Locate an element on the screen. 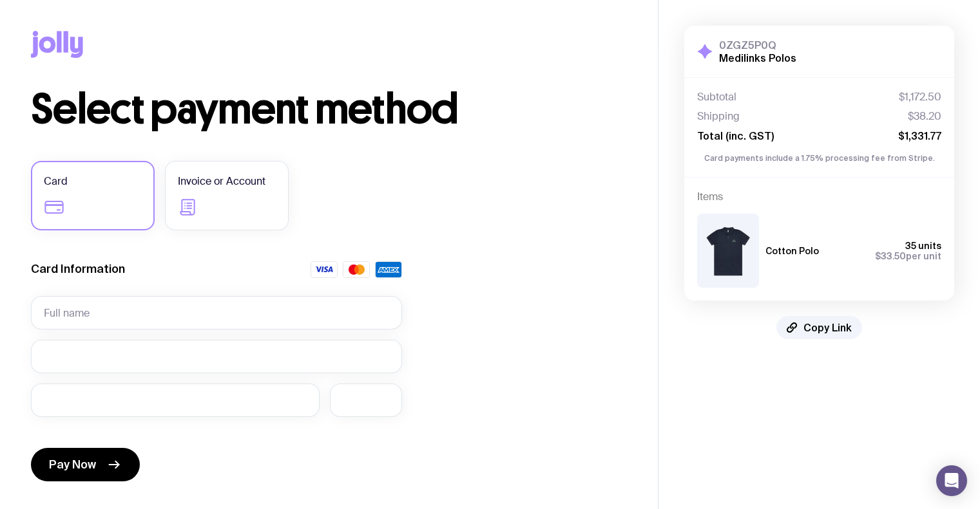 Image resolution: width=980 pixels, height=509 pixels. button: Pay Now is located at coordinates (85, 465).